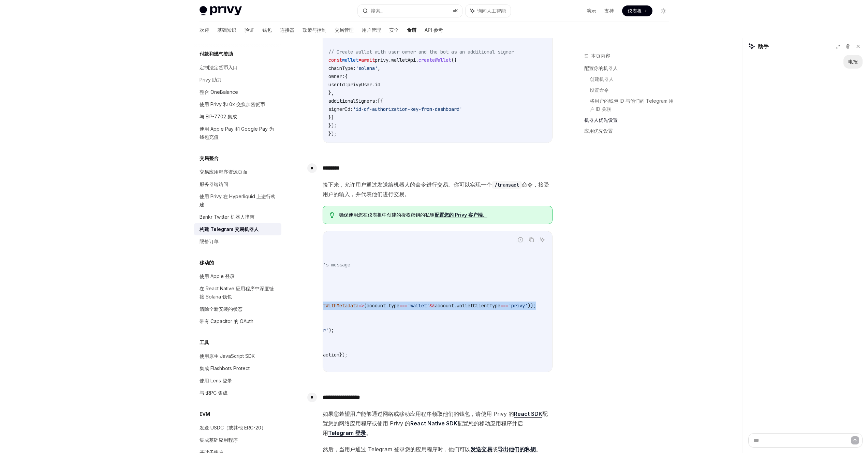  What do you see at coordinates (267, 30) in the screenshot?
I see `a: 钱包` at bounding box center [267, 30].